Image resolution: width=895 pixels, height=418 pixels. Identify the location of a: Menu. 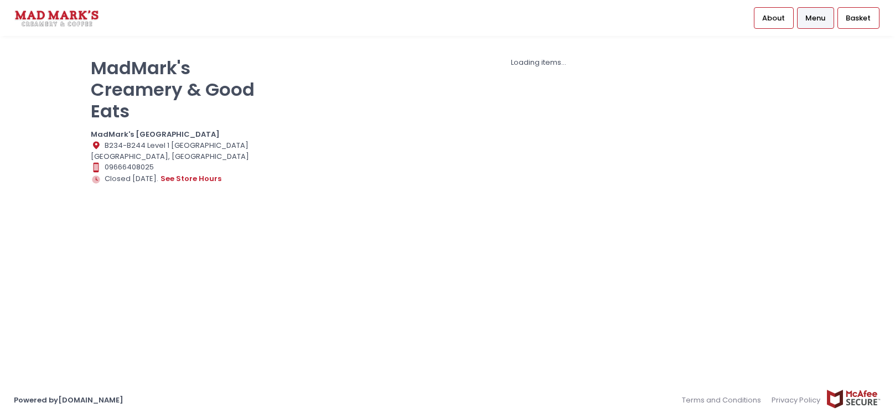
(816, 18).